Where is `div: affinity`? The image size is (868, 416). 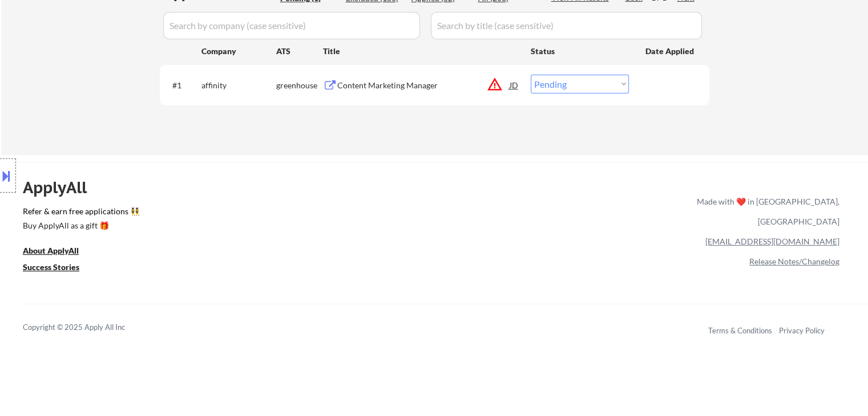
div: affinity is located at coordinates (239, 85).